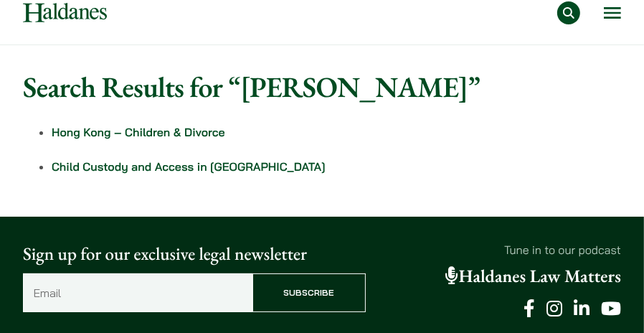 This screenshot has width=644, height=333. I want to click on input: Email, so click(138, 293).